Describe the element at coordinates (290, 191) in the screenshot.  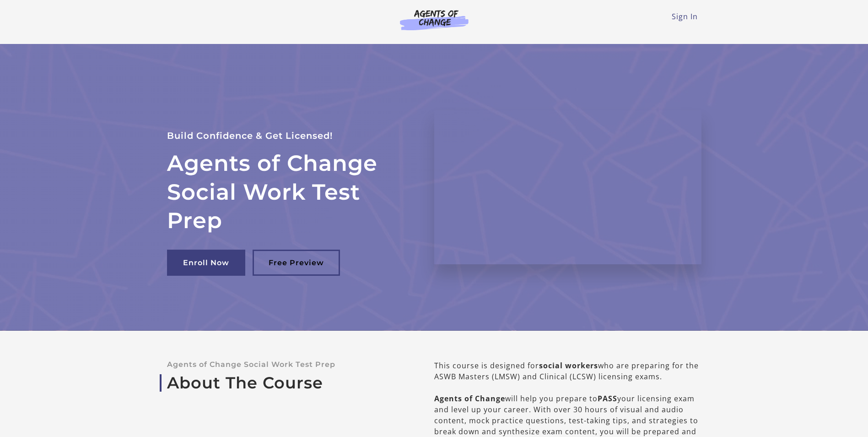
I see `h2: Agents of Change Social Work Test Prep` at that location.